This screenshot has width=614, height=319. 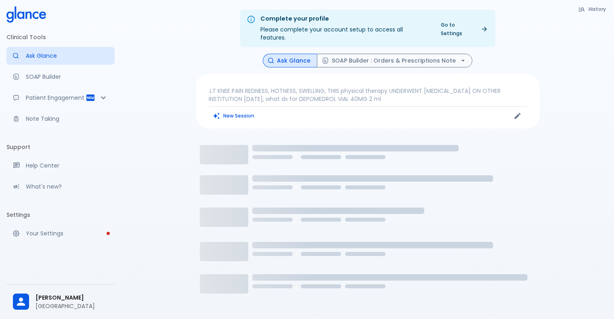 I want to click on p: Patient Engagement, so click(x=56, y=98).